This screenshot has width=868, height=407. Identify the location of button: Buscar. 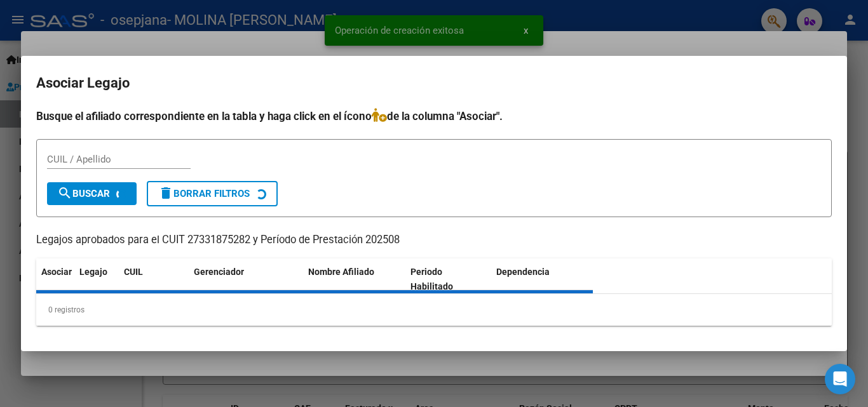
(92, 193).